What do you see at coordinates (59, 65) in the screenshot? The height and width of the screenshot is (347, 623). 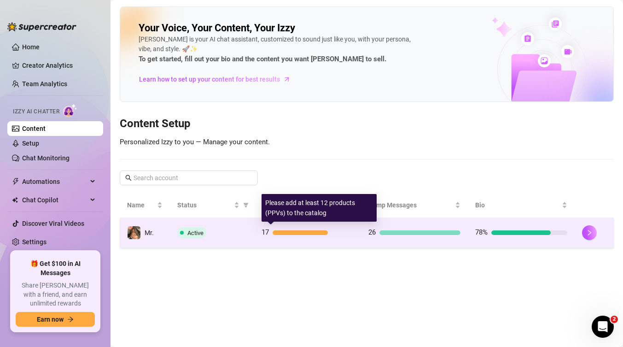 I see `a: Creator Analytics` at bounding box center [59, 65].